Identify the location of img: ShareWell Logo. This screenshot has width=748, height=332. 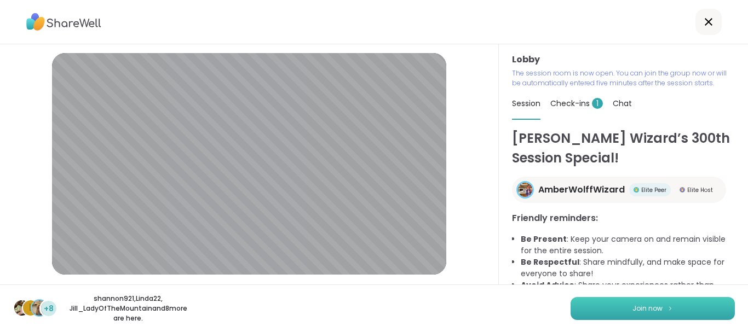
(64, 22).